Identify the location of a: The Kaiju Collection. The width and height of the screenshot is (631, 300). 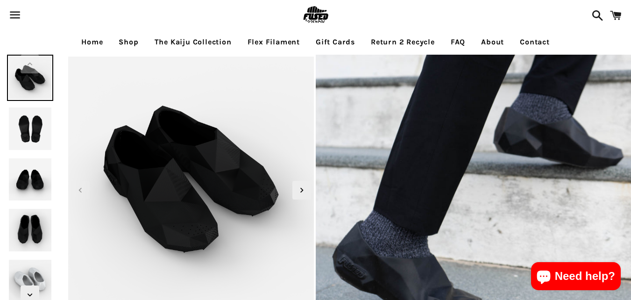
(193, 42).